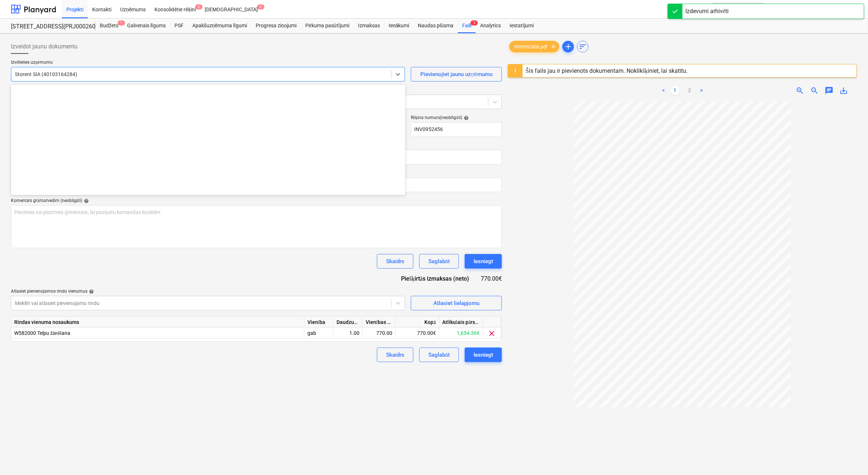  What do you see at coordinates (44, 47) in the screenshot?
I see `span: Izveidot jaunu dokumentu` at bounding box center [44, 47].